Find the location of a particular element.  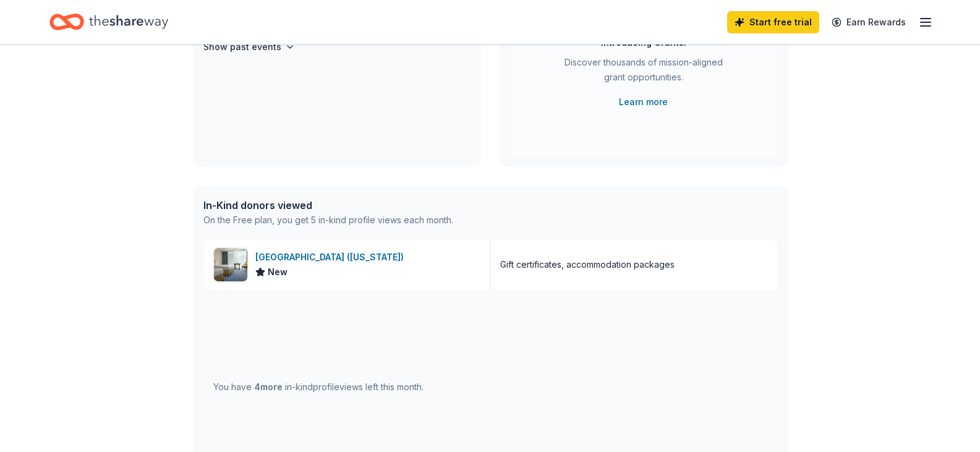

button: Show past events is located at coordinates (249, 47).